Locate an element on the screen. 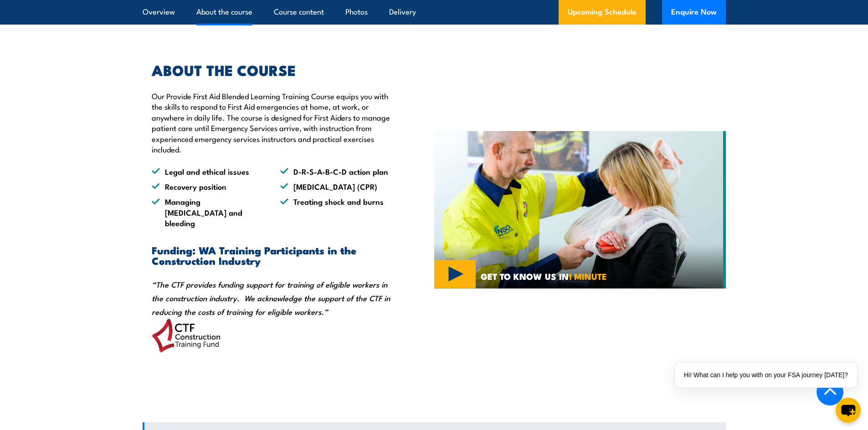 This screenshot has width=868, height=430. h2: ABOUT THE COURSE is located at coordinates (272, 69).